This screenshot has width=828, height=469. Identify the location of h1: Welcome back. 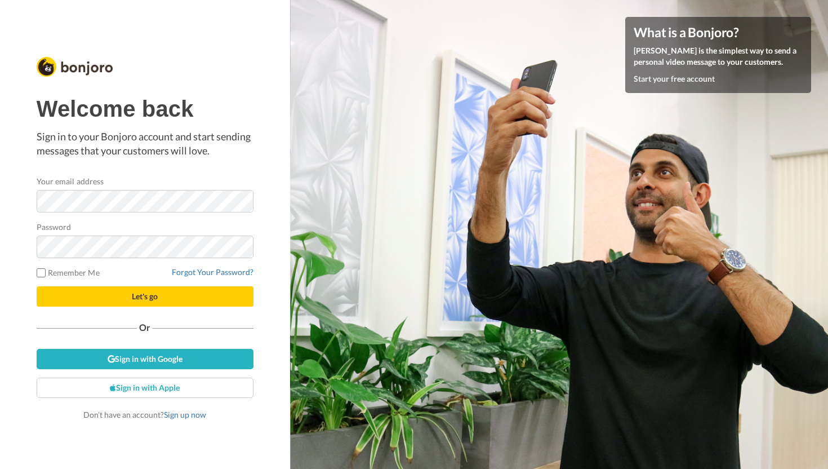
(145, 109).